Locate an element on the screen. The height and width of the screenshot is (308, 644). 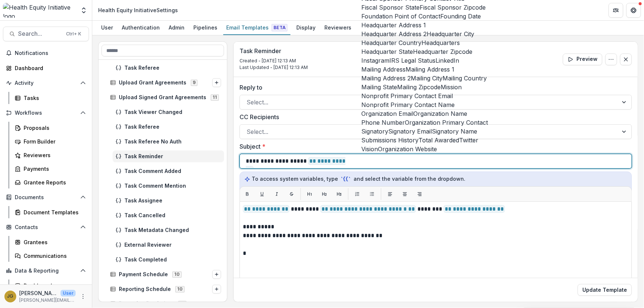
span: Mailing Address is located at coordinates (383, 69).